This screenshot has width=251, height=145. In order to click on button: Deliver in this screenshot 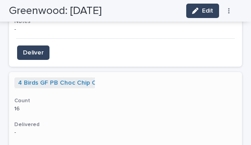, I will do `click(33, 53)`.